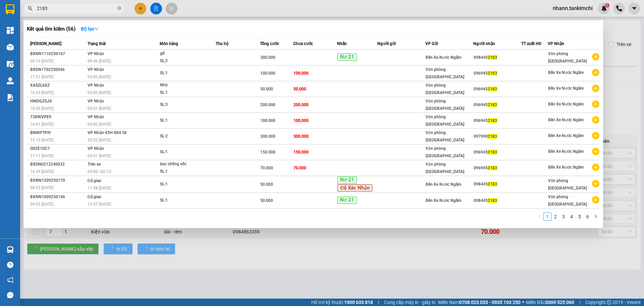 This screenshot has height=306, width=644. Describe the element at coordinates (548, 216) in the screenshot. I see `li: 1` at that location.